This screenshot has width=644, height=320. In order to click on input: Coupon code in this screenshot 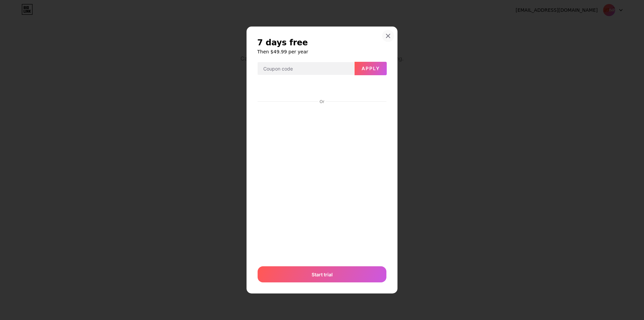, I will do `click(306, 69)`.